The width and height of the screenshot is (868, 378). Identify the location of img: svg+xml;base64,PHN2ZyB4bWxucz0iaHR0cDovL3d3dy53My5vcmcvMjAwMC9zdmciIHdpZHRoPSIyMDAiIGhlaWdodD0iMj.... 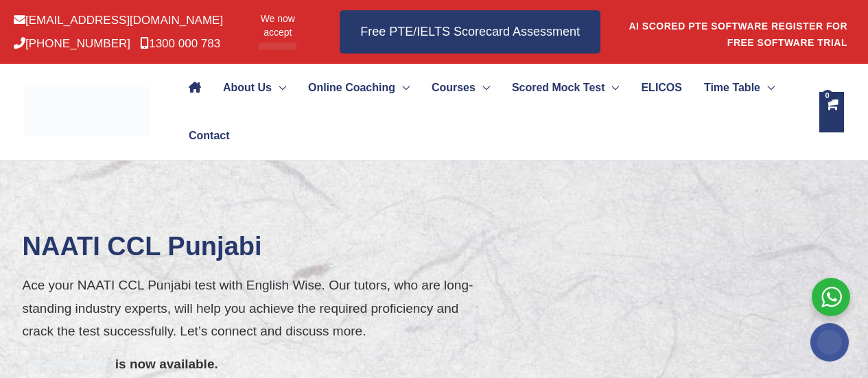
(829, 342).